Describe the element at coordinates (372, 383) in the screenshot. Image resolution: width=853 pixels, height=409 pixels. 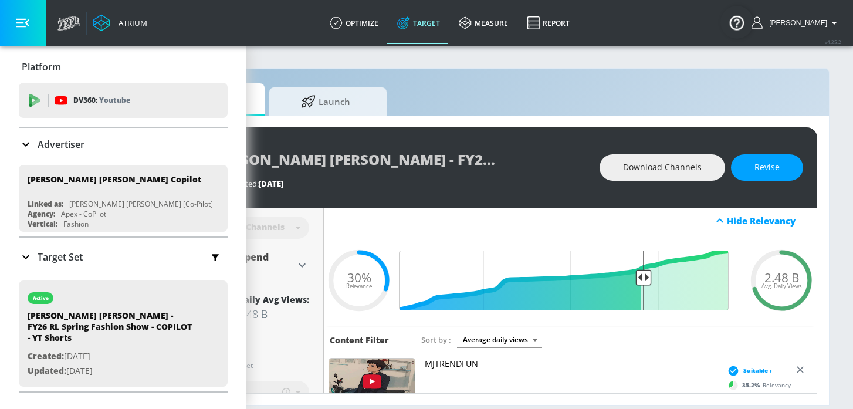
I see `img: UU7lR0-KCk1ZPx4XMViOzSsw` at that location.